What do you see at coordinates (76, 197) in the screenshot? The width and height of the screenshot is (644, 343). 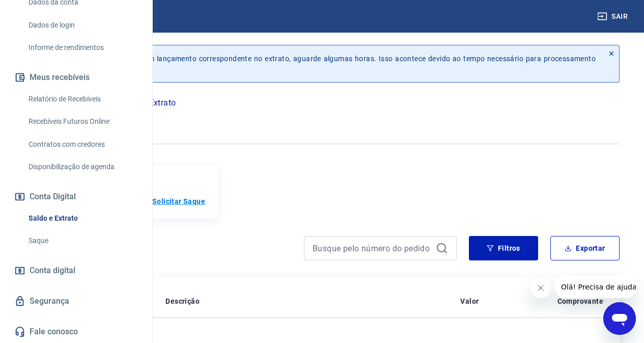 I see `button: Conta Digital` at bounding box center [76, 197].